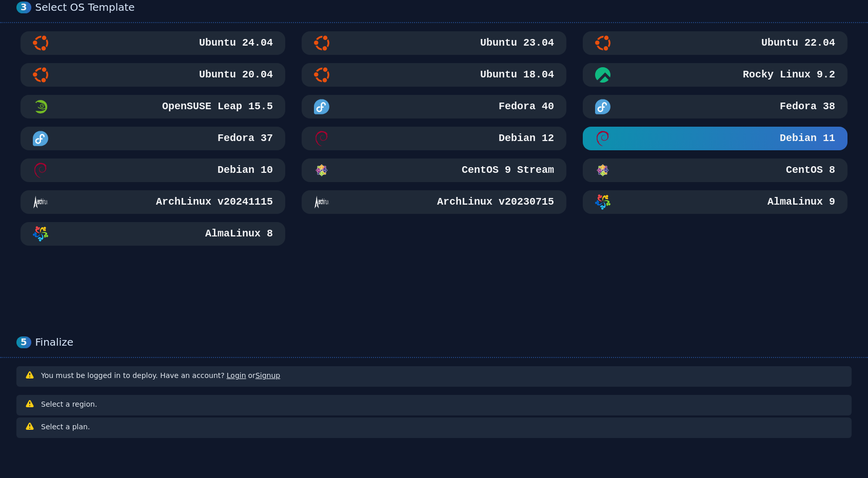  I want to click on button: Debian 12Debian 12, so click(434, 139).